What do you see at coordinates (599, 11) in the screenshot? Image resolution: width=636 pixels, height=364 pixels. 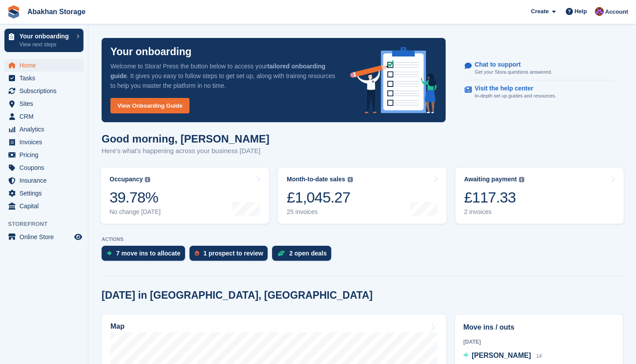 I see `img: William Abakhan` at bounding box center [599, 11].